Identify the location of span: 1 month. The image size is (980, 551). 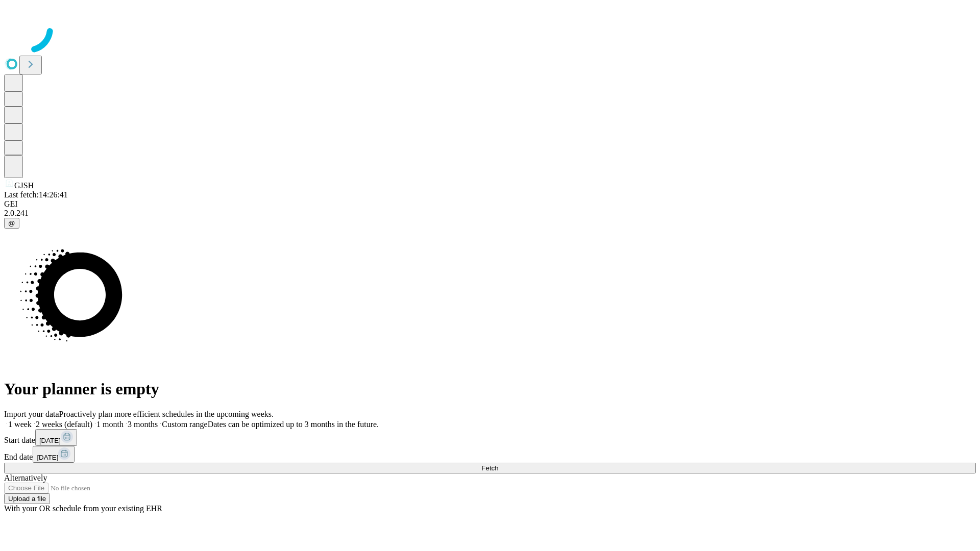
(110, 424).